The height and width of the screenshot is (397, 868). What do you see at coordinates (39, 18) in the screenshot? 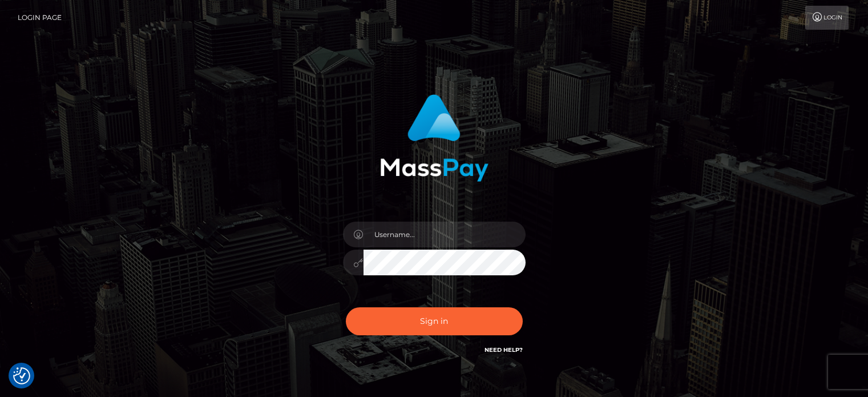
I see `a: Login Page` at bounding box center [39, 18].